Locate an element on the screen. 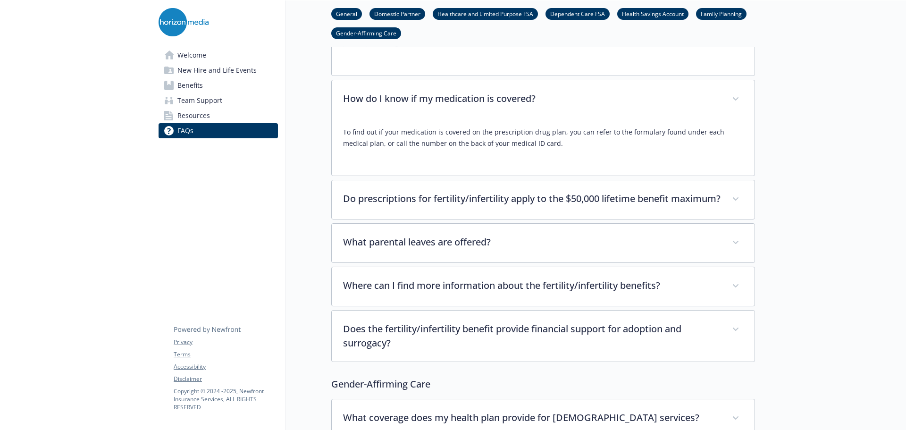 The width and height of the screenshot is (906, 430). a: Accessibility is located at coordinates (225, 367).